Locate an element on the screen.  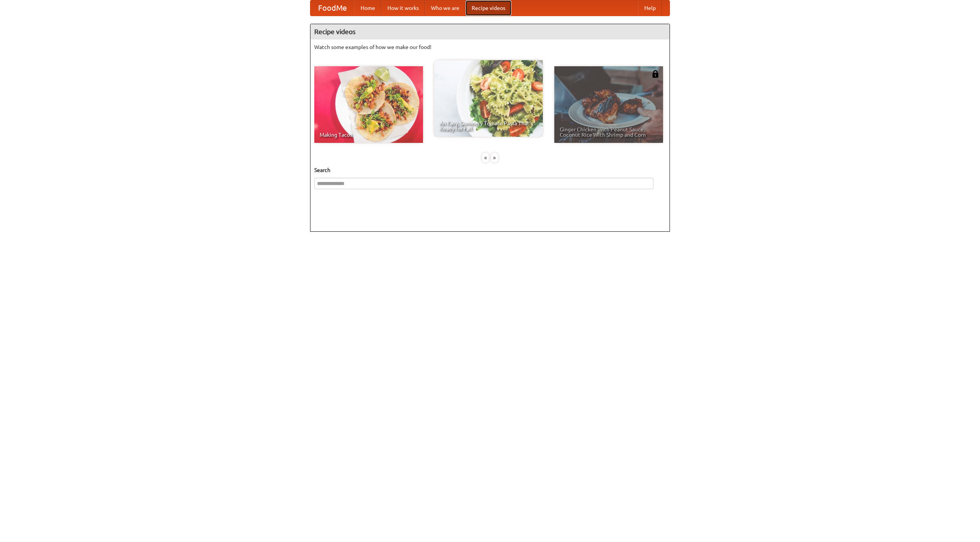
a: Help is located at coordinates (651, 8).